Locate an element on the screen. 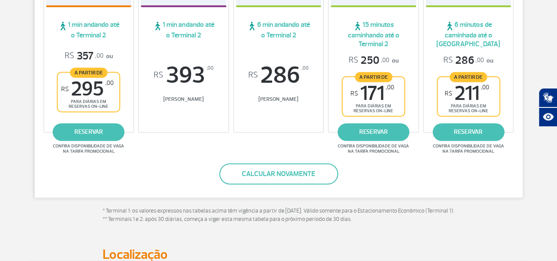 This screenshot has height=261, width=557. span: 250 is located at coordinates (369, 60).